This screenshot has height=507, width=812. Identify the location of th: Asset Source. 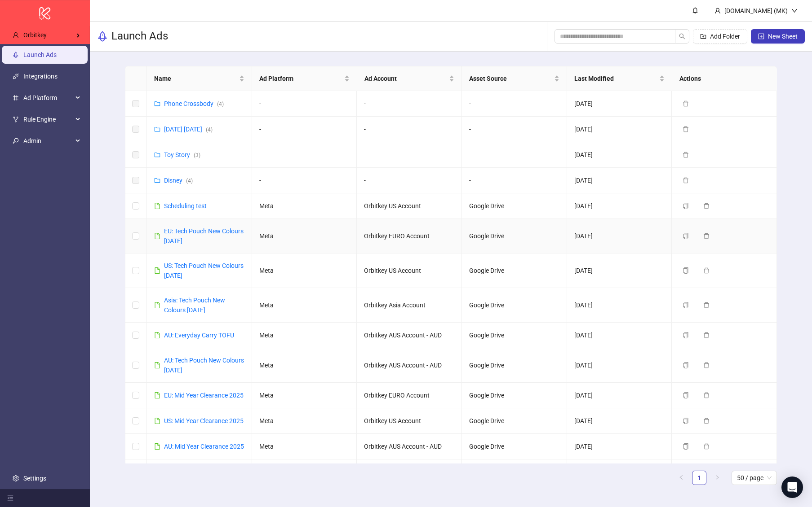
(514, 78).